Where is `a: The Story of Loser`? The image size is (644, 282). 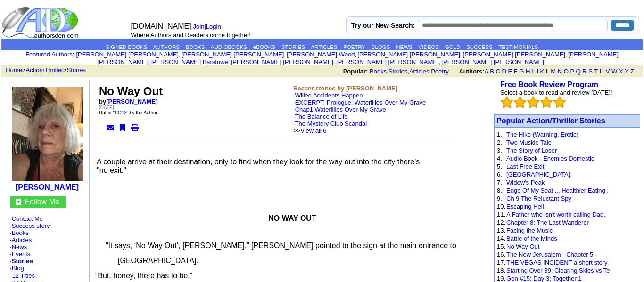 a: The Story of Loser is located at coordinates (531, 151).